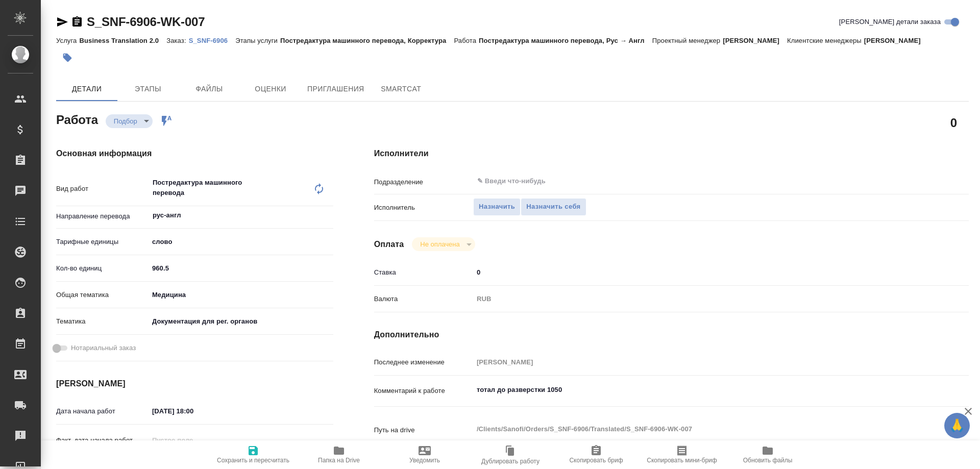 The height and width of the screenshot is (469, 980). What do you see at coordinates (388, 244) in the screenshot?
I see `h4: Оплата` at bounding box center [388, 244].